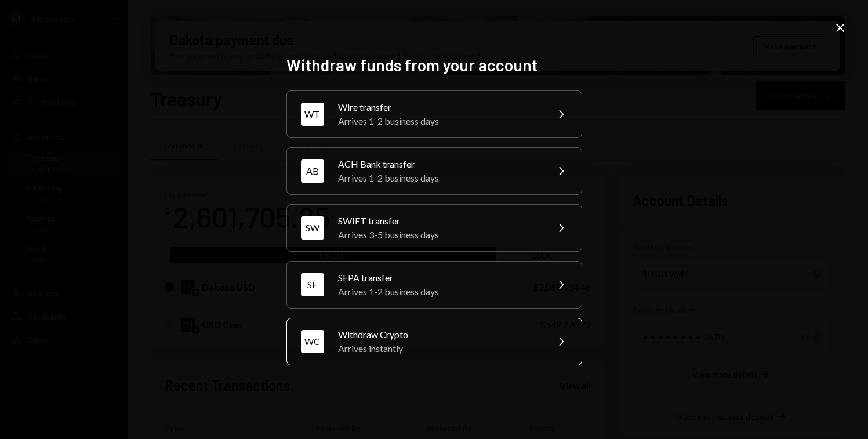 The width and height of the screenshot is (868, 439). What do you see at coordinates (439, 334) in the screenshot?
I see `div: Withdraw Crypto` at bounding box center [439, 334].